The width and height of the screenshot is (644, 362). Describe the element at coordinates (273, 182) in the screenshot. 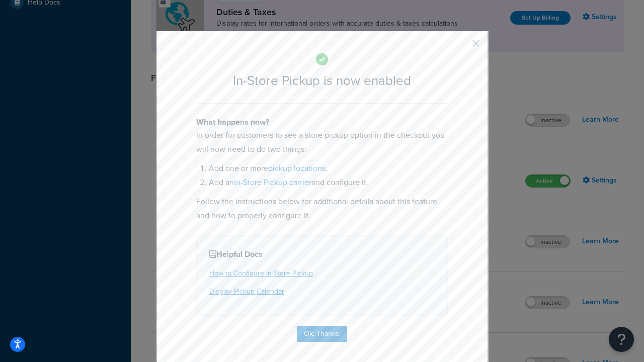

I see `a: In-Store Pickup carrier` at that location.